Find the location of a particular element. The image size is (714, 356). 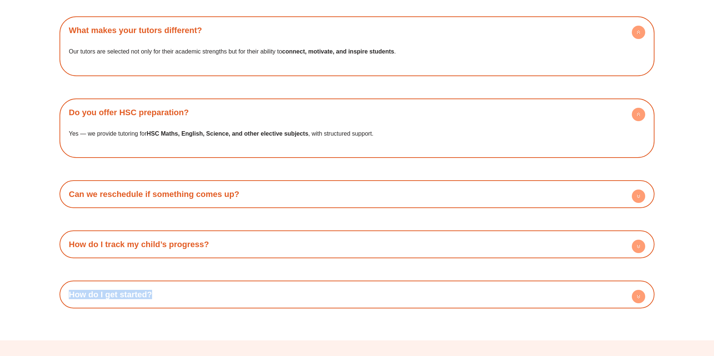

div: How do I track my child’s progress? is located at coordinates (357, 244).